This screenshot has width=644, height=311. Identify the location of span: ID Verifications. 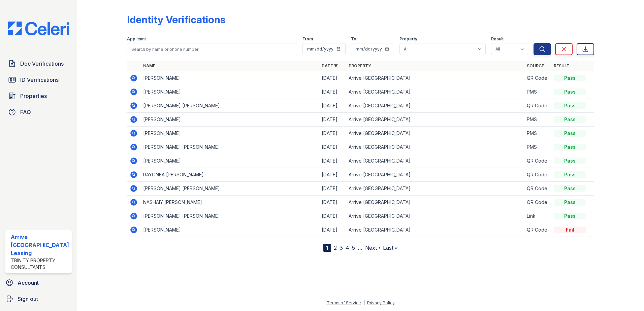
(40, 80).